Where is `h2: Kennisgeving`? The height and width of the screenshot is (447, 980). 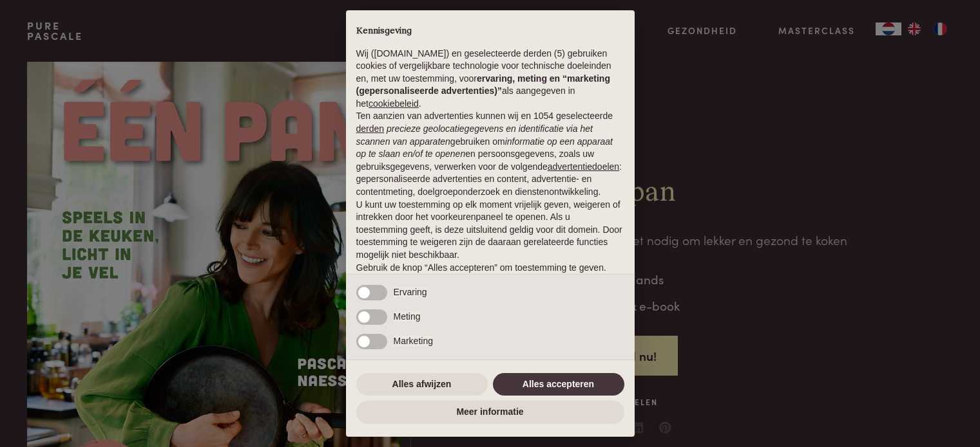
h2: Kennisgeving is located at coordinates (490, 31).